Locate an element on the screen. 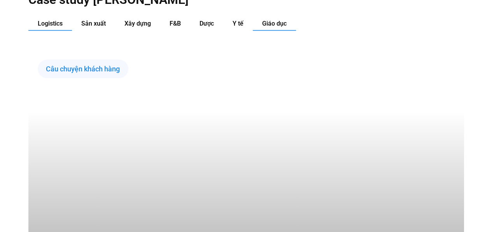 The width and height of the screenshot is (492, 232). span: Logistics is located at coordinates (50, 23).